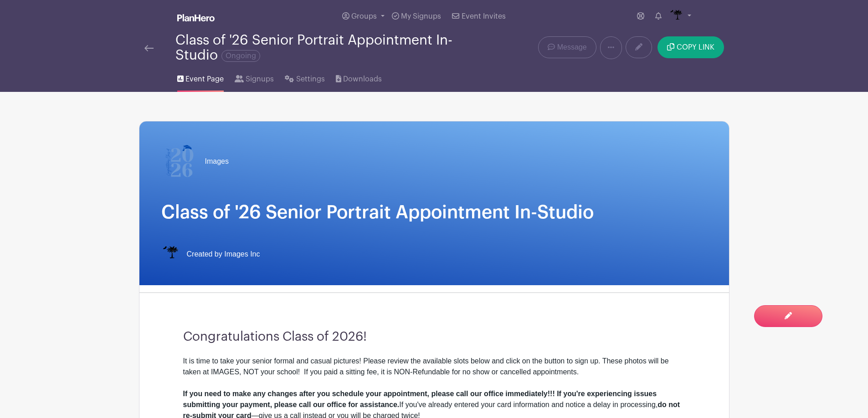  Describe the element at coordinates (434, 337) in the screenshot. I see `h3: Congratulations Class of 2026!` at that location.